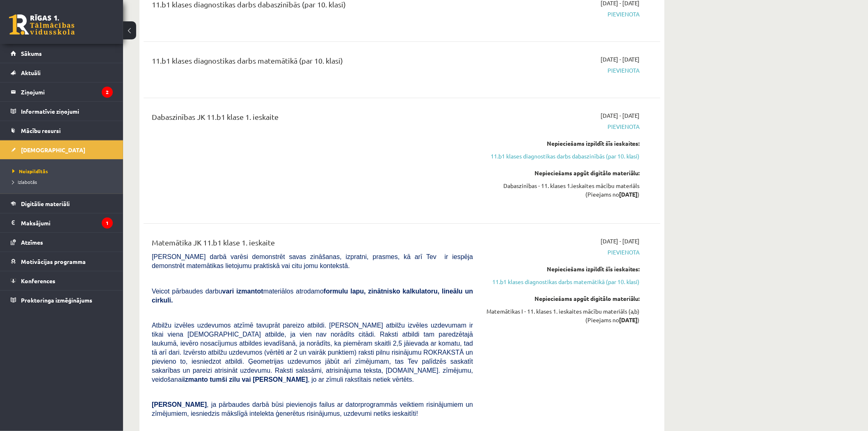  I want to click on span: Atzīmes, so click(32, 242).